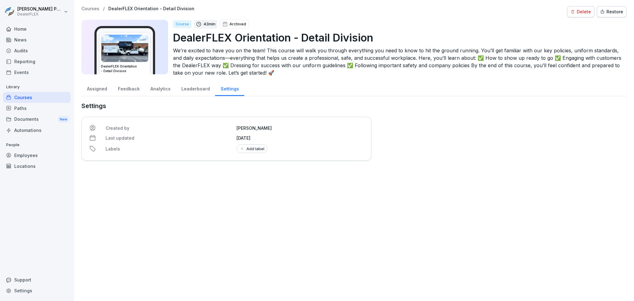 This screenshot has height=301, width=634. What do you see at coordinates (169, 149) in the screenshot?
I see `p: Labels` at bounding box center [169, 149].